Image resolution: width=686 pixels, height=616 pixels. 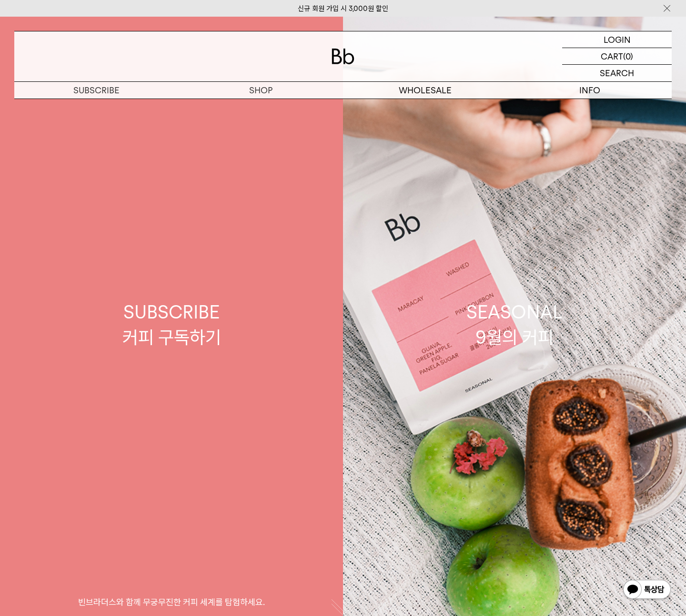 I want to click on p: WHOLESALE, so click(x=424, y=90).